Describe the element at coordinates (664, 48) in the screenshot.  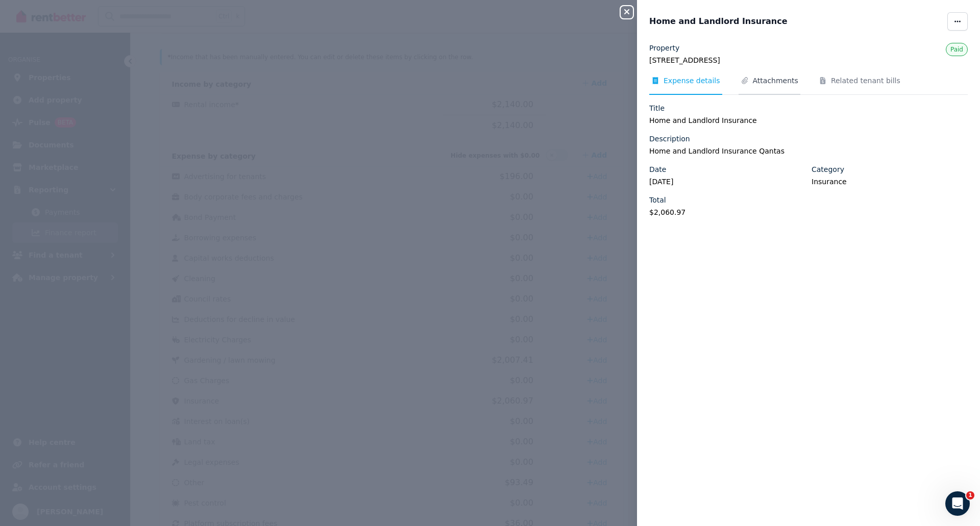
I see `label: Property` at that location.